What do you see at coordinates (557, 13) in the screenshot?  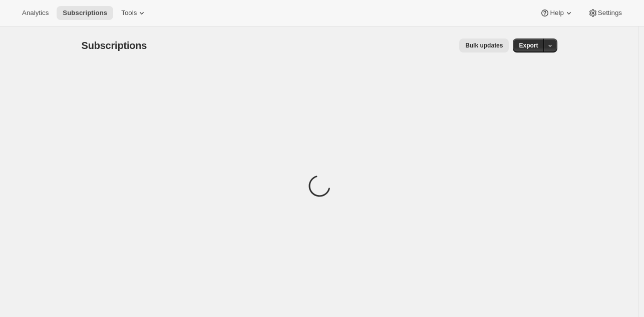 I see `span: Help` at bounding box center [557, 13].